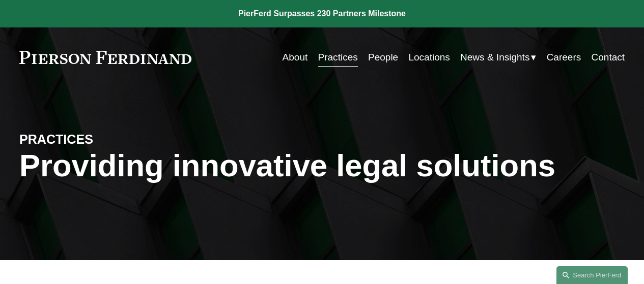  What do you see at coordinates (429, 57) in the screenshot?
I see `a: Locations` at bounding box center [429, 57].